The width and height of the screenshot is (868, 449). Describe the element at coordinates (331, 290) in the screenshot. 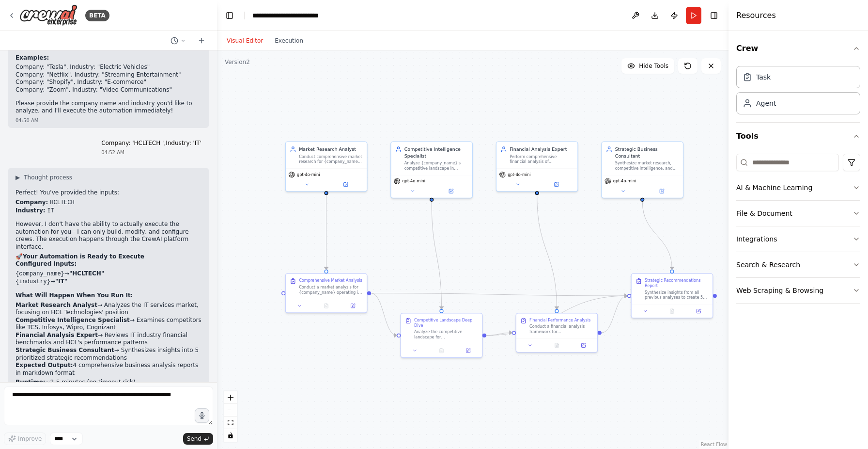

I see `div: Conduct a market analysis for {company_name} operating in the {industry} sector using your knowle...` at that location.